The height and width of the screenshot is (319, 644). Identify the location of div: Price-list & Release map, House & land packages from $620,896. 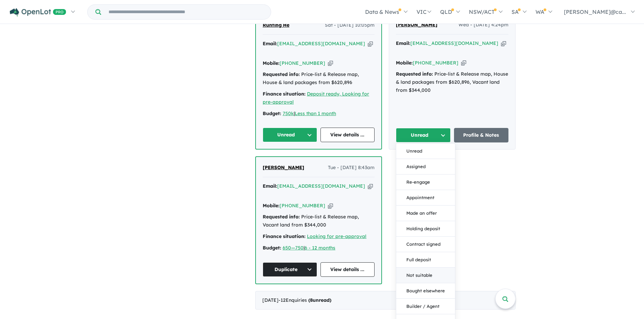
(318, 79).